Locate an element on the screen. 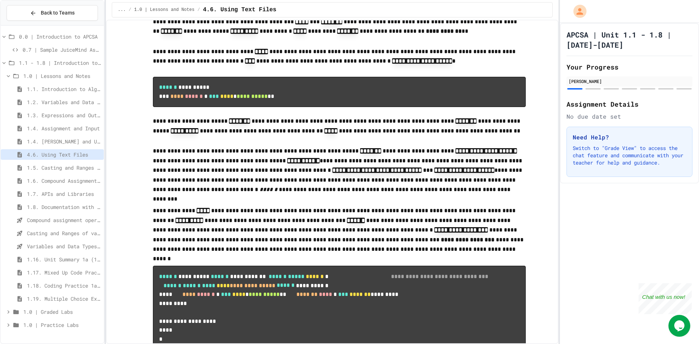  span: 1.19. Multiple Choice Exercises for Unit 1a (1.1-1.6) is located at coordinates (64, 298).